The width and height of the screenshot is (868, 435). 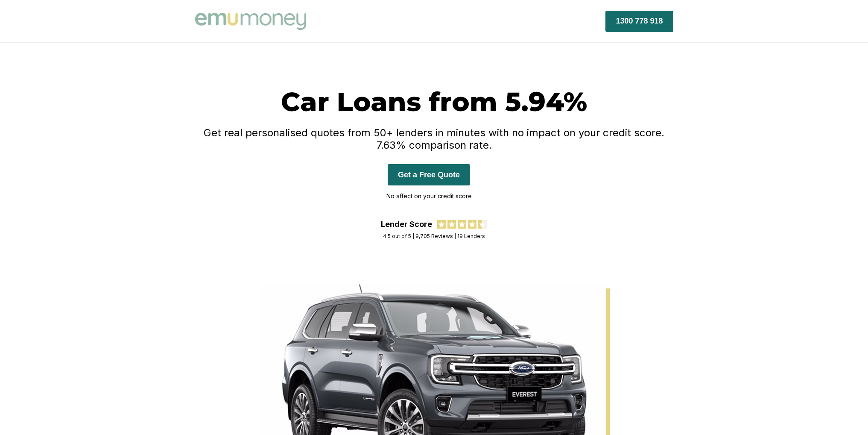 I want to click on a: 1300 778 918, so click(x=639, y=21).